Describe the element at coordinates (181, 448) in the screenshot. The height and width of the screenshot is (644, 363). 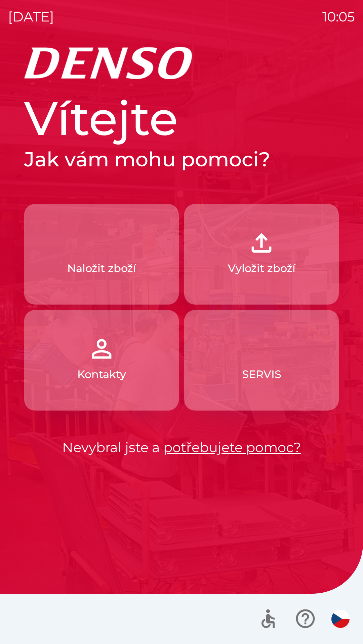
I see `p: Nevybral jste a` at that location.